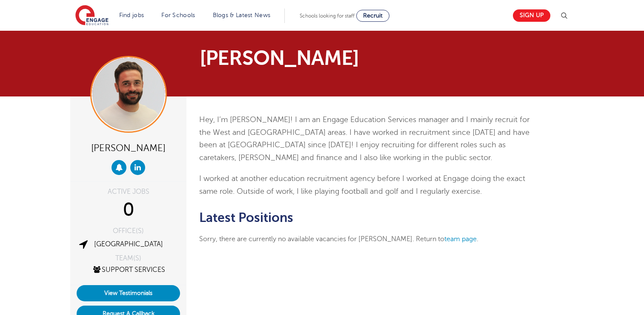 Image resolution: width=644 pixels, height=315 pixels. What do you see at coordinates (460, 239) in the screenshot?
I see `a: team page` at bounding box center [460, 239].